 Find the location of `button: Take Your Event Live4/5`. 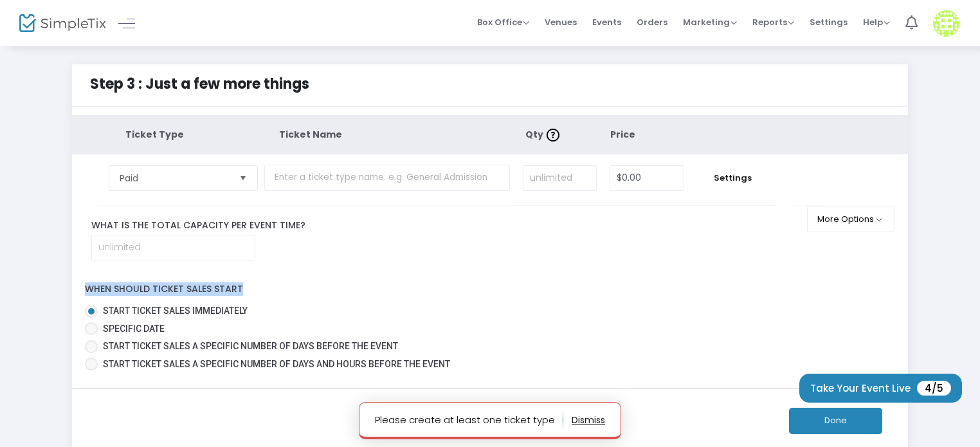

button: Take Your Event Live4/5 is located at coordinates (880, 388).